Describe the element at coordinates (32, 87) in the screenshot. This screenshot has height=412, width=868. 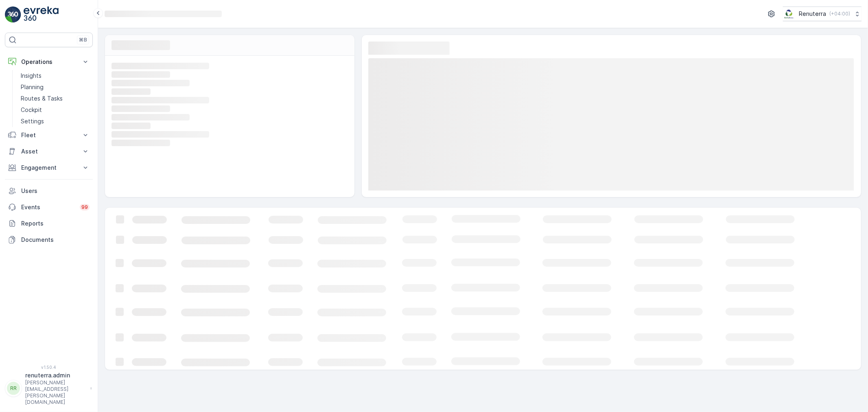
I see `p: Planning` at that location.